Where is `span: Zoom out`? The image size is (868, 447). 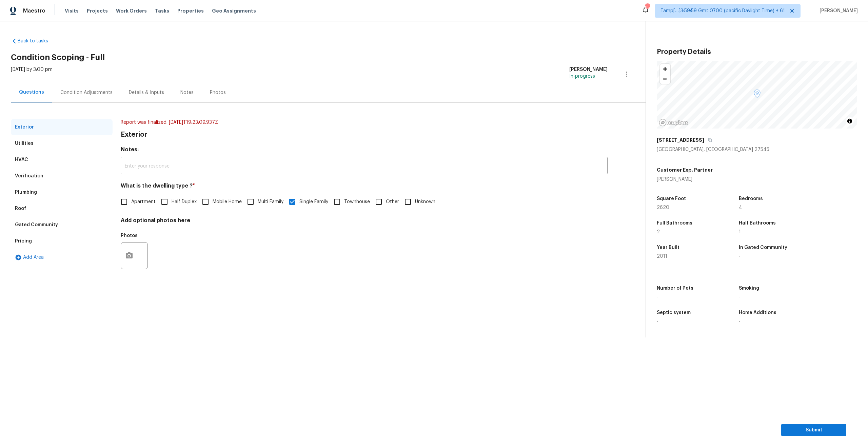
span: Zoom out is located at coordinates (665, 79).